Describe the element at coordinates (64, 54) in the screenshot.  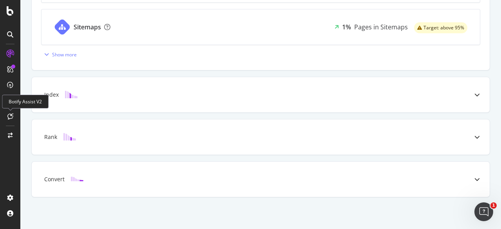
I see `div: Show more` at that location.